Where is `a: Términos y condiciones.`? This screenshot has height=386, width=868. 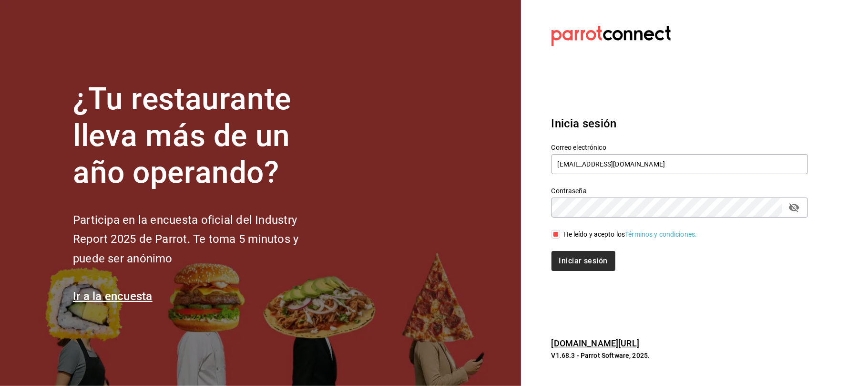 a: Términos y condiciones. is located at coordinates (661, 234).